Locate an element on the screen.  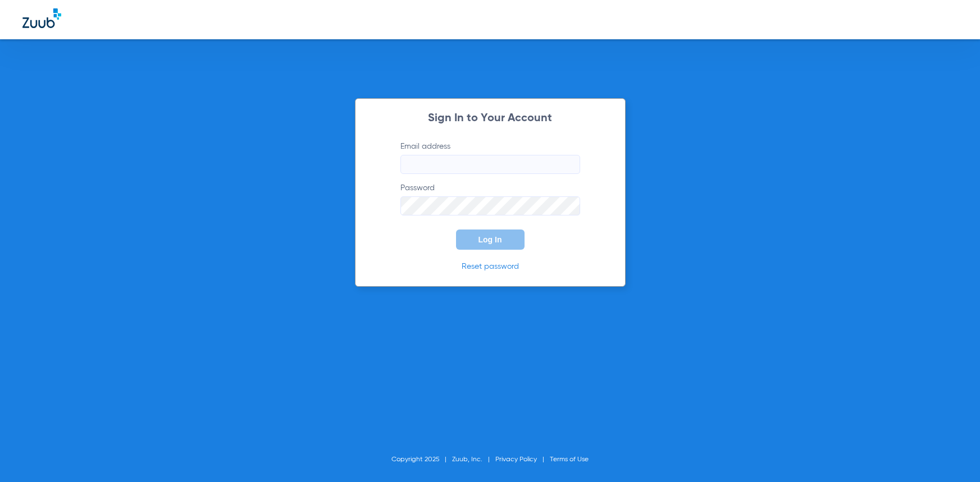
span: Log In is located at coordinates (490, 240).